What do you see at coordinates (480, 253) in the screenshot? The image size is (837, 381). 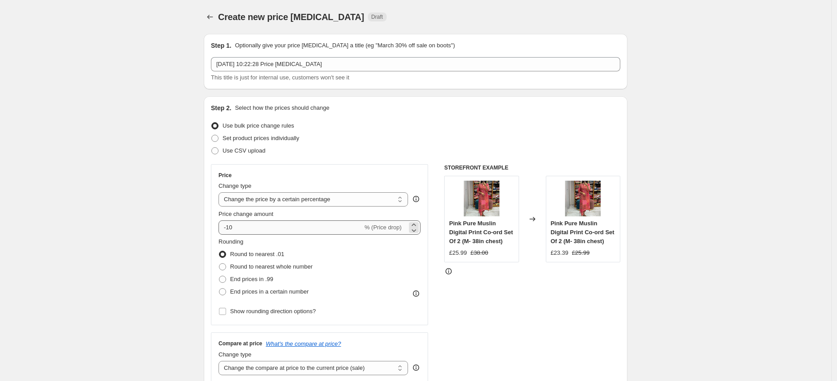 I see `span: £38.00` at bounding box center [480, 253].